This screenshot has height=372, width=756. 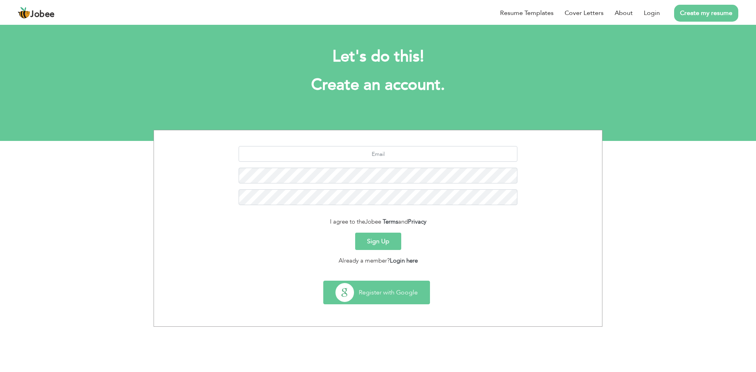 What do you see at coordinates (378, 85) in the screenshot?
I see `h1: Create an account.` at bounding box center [378, 85].